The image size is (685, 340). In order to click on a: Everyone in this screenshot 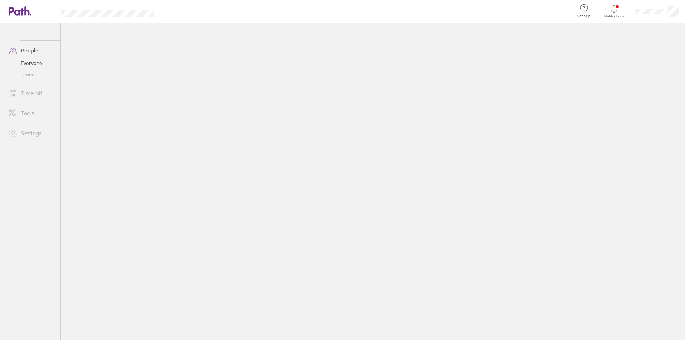, I will do `click(31, 63)`.